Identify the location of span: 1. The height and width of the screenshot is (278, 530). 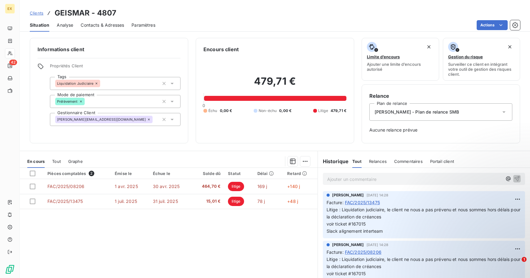
(524, 259).